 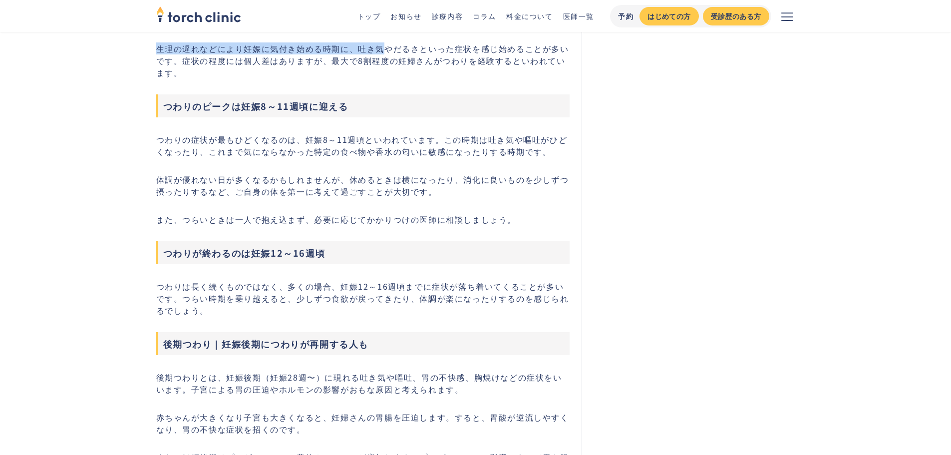 What do you see at coordinates (363, 383) in the screenshot?
I see `p: 後期つわりとは、妊娠後期（妊娠28週〜）に現れる吐き気や嘔吐、胃の不快感、胸焼けなどの症状をいいます。子宮による胃の圧迫やホルモンの影響がおもな原因と考えられます。` at bounding box center [363, 383].